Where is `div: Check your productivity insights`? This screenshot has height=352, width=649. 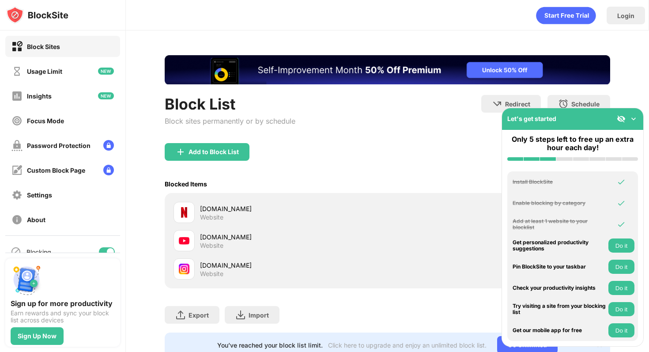 div: Check your productivity insights is located at coordinates (560, 288).